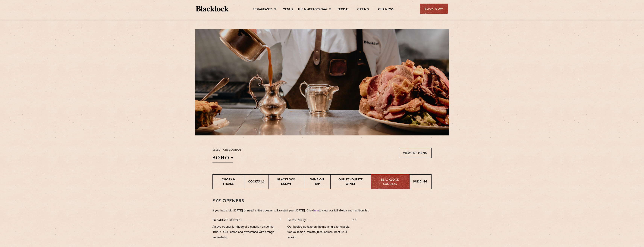 The height and width of the screenshot is (247, 644). I want to click on p: Our beefed up take on the morning-after classic. Vodka, lemon, tomato juice, spices, beef jus & s..., so click(322, 232).